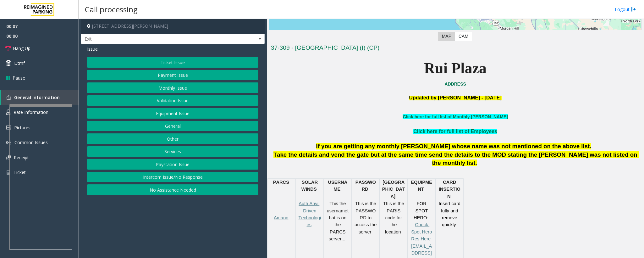 Image resolution: width=644 pixels, height=258 pixels. Describe the element at coordinates (173, 88) in the screenshot. I see `button: Monthly Issue` at that location.